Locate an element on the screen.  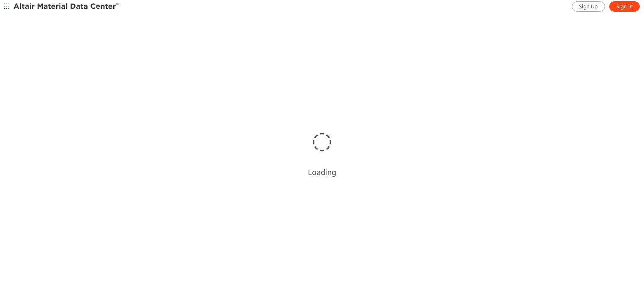
div: Loading is located at coordinates (322, 172).